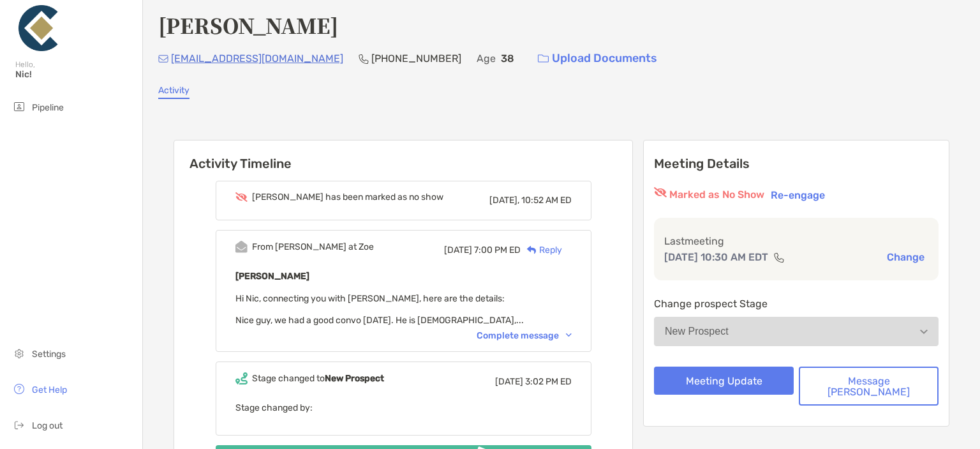 This screenshot has height=449, width=980. Describe the element at coordinates (796, 304) in the screenshot. I see `p: Change prospect Stage` at that location.